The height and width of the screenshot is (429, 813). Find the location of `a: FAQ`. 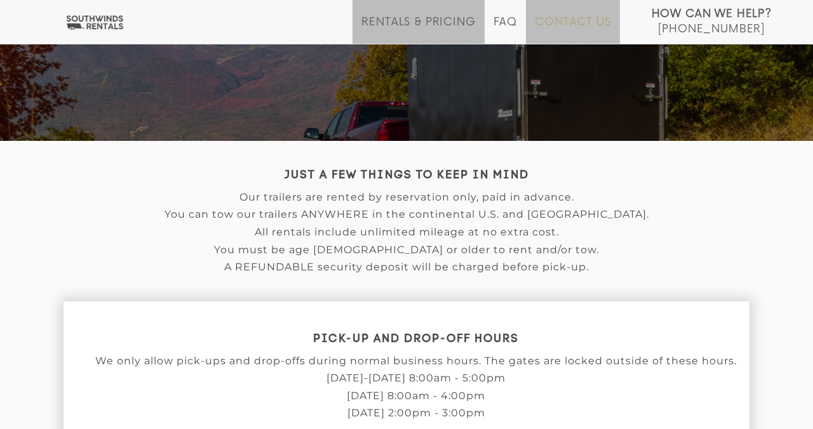

a: FAQ is located at coordinates (505, 30).